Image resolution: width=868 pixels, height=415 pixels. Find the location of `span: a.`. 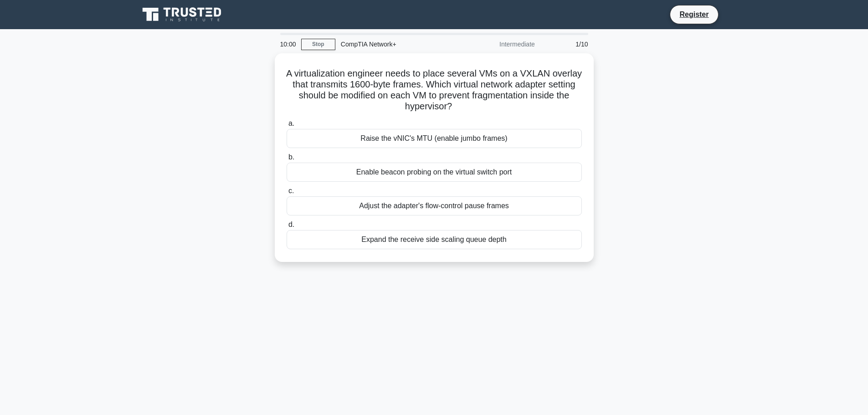

span: a. is located at coordinates (291, 123).